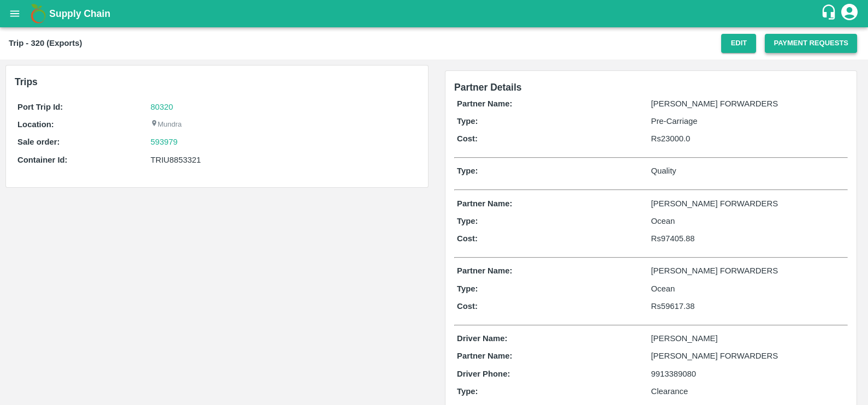 Image resolution: width=868 pixels, height=405 pixels. I want to click on a: 593979, so click(164, 142).